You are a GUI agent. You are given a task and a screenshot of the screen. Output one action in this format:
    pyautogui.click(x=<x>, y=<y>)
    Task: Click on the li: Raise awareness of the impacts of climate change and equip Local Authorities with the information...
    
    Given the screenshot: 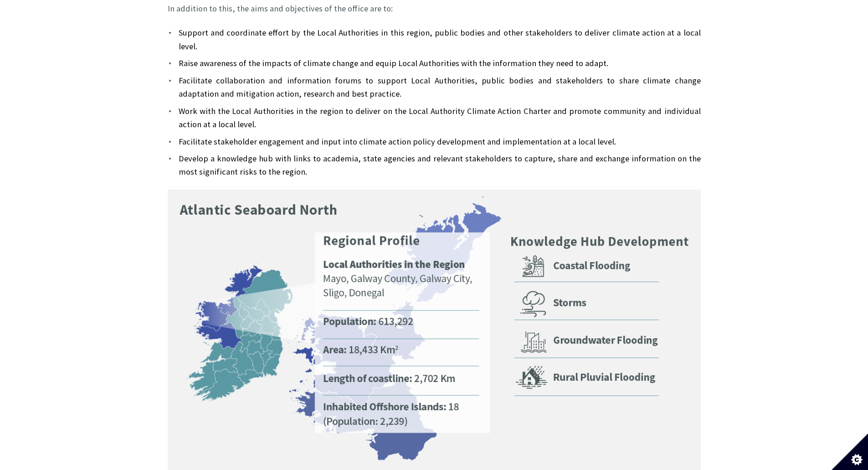 What is the action you would take?
    pyautogui.click(x=434, y=63)
    